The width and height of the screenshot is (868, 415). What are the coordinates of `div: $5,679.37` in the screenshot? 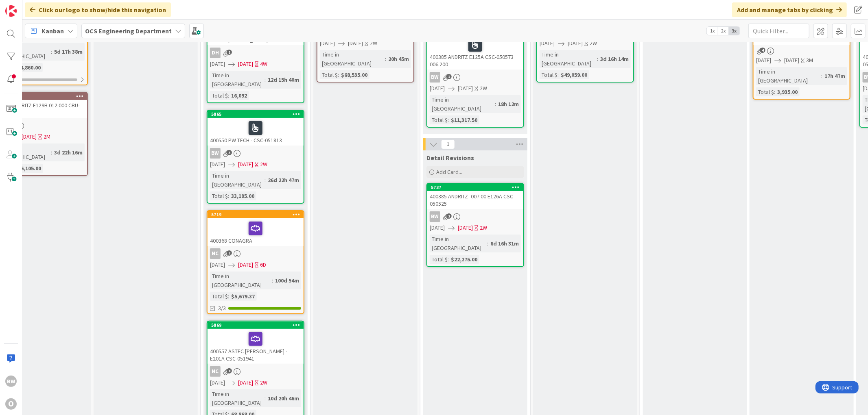 It's located at (243, 296).